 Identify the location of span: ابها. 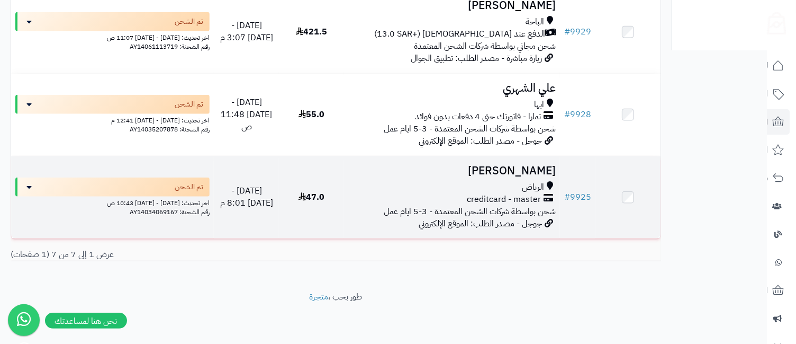
(539, 104).